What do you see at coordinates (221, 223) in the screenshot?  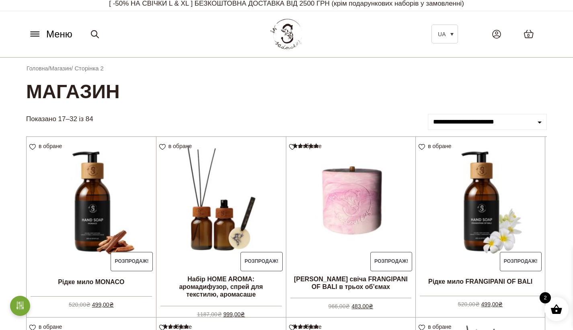 I see `a: Розпродаж! Набір HOME AROMA: аромадифузор, спрей для текстилю, аромасаше` at bounding box center [221, 223].